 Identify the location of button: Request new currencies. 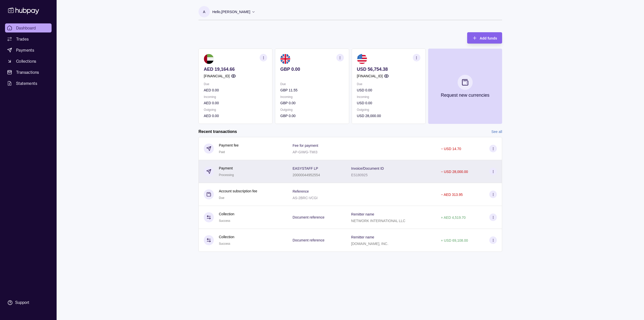
(465, 86).